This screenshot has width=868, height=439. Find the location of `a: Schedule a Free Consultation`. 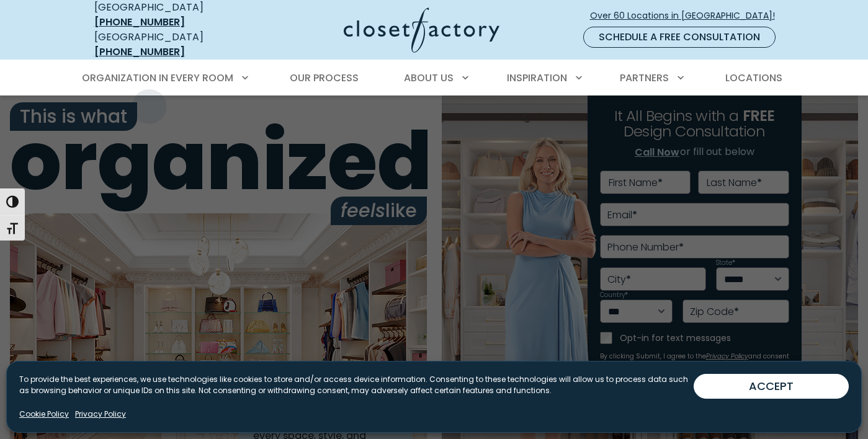

a: Schedule a Free Consultation is located at coordinates (679, 37).